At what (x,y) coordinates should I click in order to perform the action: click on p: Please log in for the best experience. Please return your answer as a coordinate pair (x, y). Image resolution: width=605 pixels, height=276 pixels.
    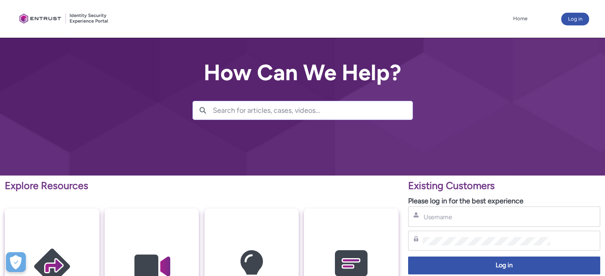
    Looking at the image, I should click on (504, 201).